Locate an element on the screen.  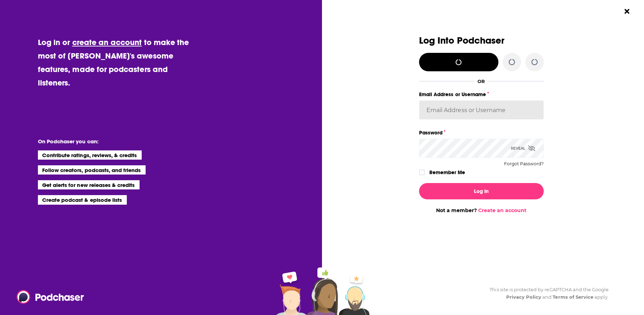
label: Remember Me is located at coordinates (447, 172).